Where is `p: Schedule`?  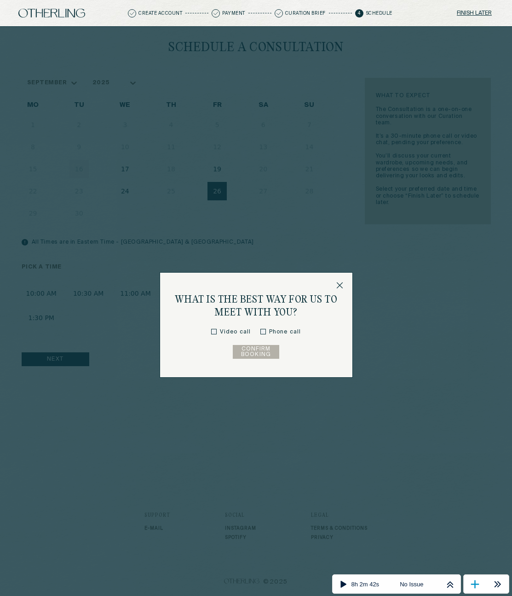
p: Schedule is located at coordinates (379, 13).